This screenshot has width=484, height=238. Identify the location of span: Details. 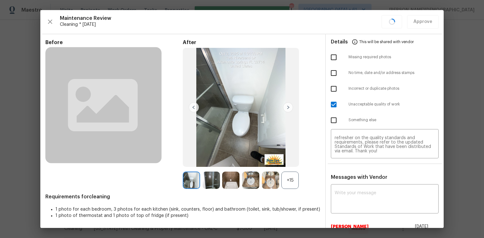
(339, 42).